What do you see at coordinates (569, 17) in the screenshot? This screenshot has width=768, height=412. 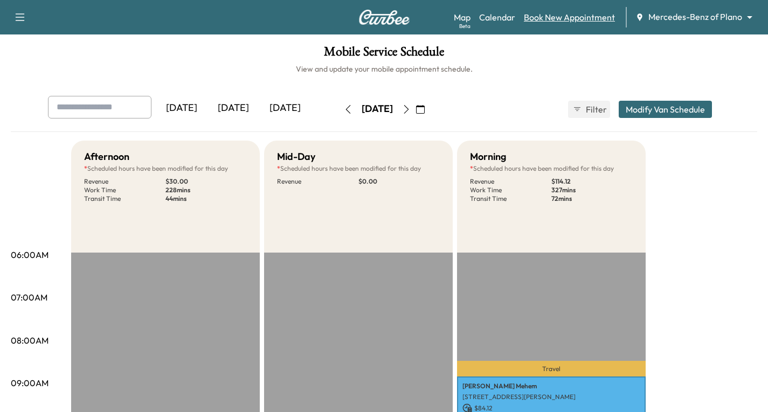 I see `a: Book New Appointment` at bounding box center [569, 17].